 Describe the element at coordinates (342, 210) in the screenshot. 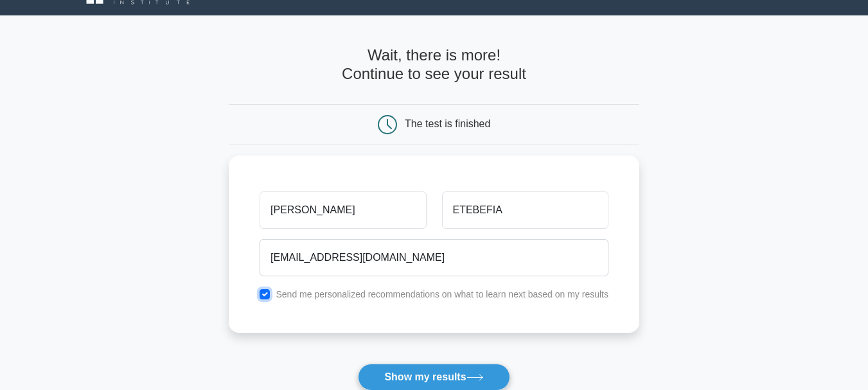

I see `input: First name` at that location.